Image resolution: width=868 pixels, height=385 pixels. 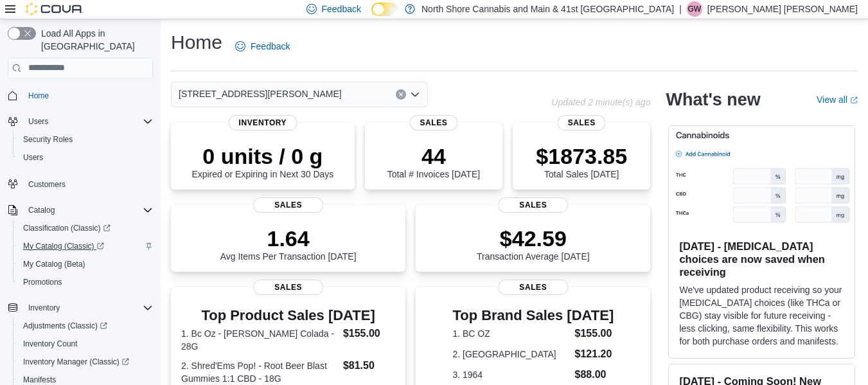 I want to click on a: View allExternal link, so click(x=837, y=100).